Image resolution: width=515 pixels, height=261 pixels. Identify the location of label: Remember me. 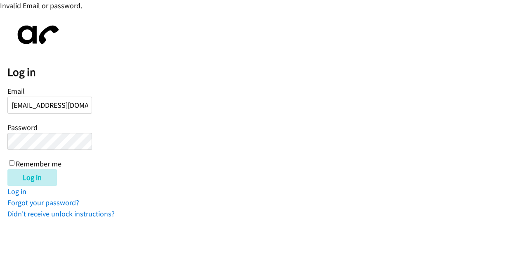
(38, 163).